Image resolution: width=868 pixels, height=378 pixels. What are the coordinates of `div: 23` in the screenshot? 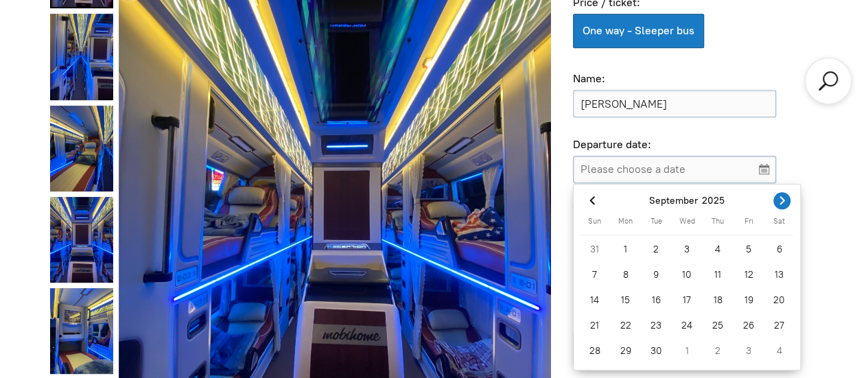 It's located at (656, 326).